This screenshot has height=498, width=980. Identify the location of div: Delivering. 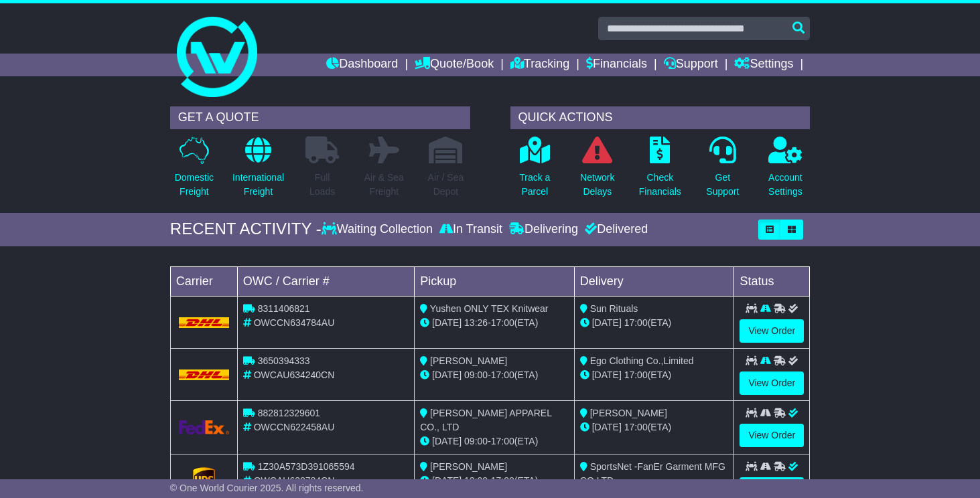
(543, 230).